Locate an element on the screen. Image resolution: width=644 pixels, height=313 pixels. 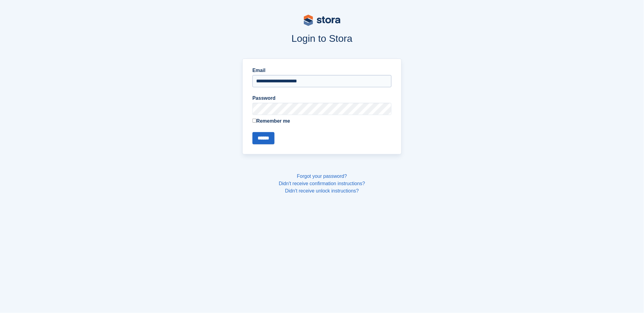
label: Remember me is located at coordinates (322, 121).